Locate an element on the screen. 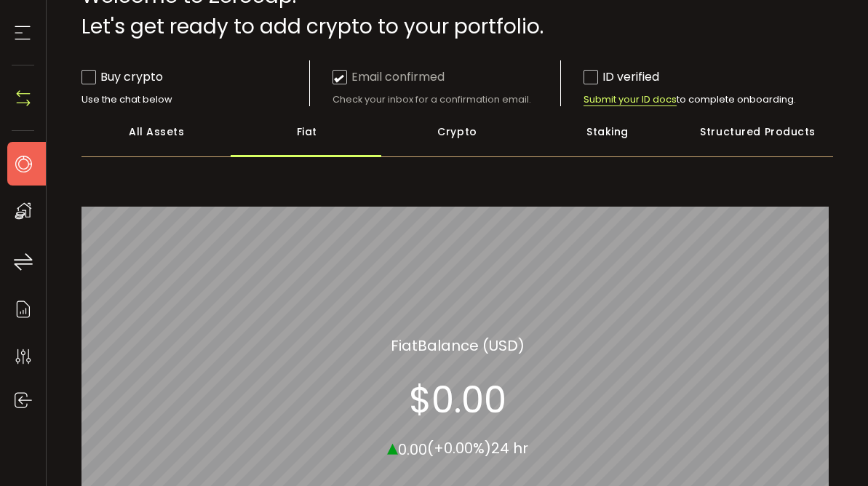 Image resolution: width=868 pixels, height=486 pixels. div: Email confirmed is located at coordinates (389, 76).